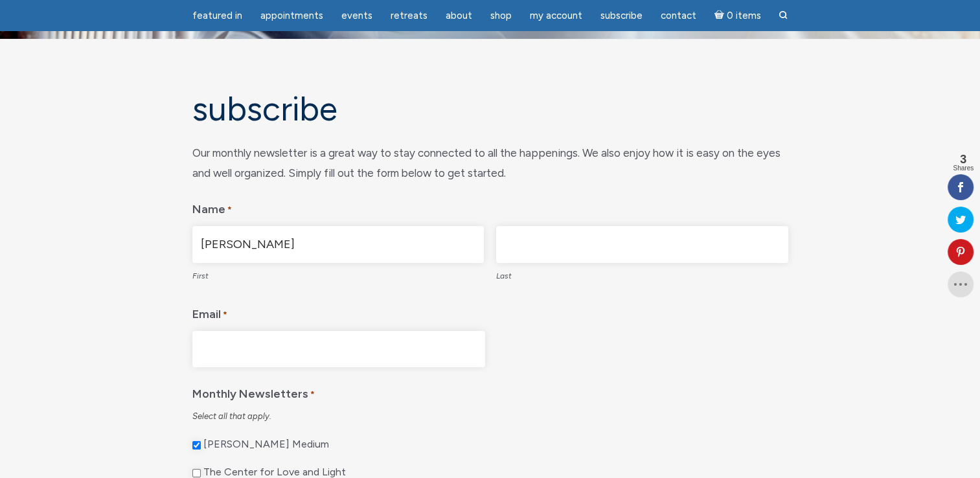 The image size is (980, 478). Describe the element at coordinates (458, 15) in the screenshot. I see `a: About` at that location.